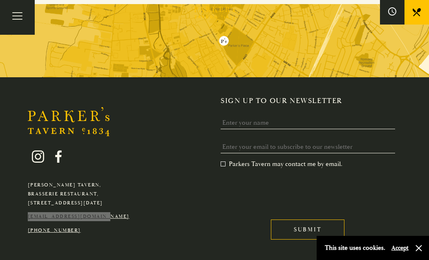  I want to click on input: Enter your email to subscribe to our newsletter, so click(308, 147).